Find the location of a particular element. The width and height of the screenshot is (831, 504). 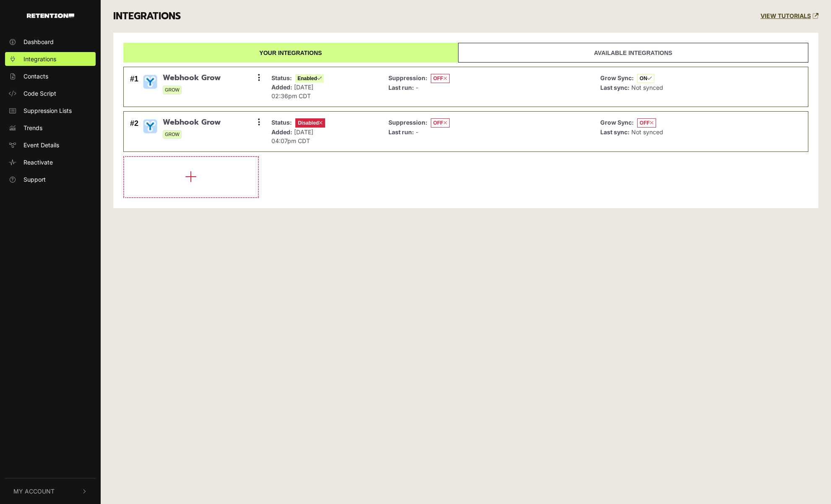

a: Event Details is located at coordinates (50, 145).